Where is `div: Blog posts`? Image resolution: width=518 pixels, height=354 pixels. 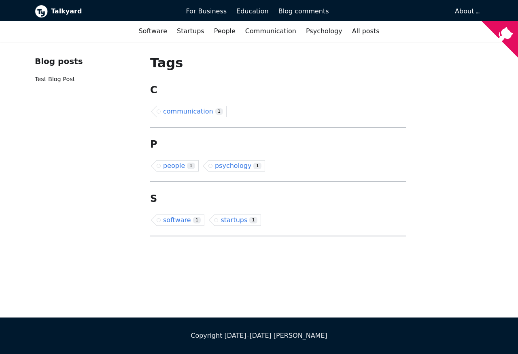
div: Blog posts is located at coordinates (86, 61).